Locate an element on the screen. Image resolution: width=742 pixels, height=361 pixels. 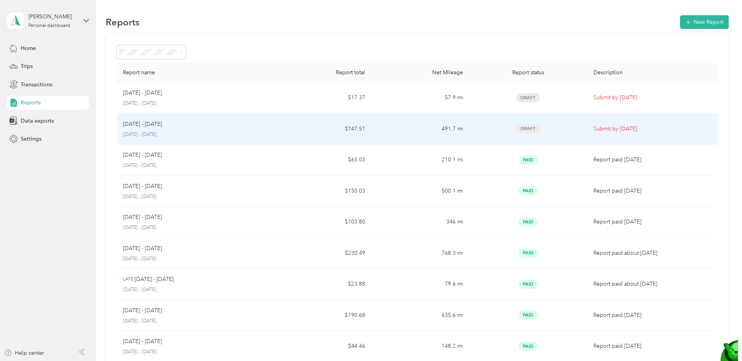
td: 768.3 mi is located at coordinates (420, 253).